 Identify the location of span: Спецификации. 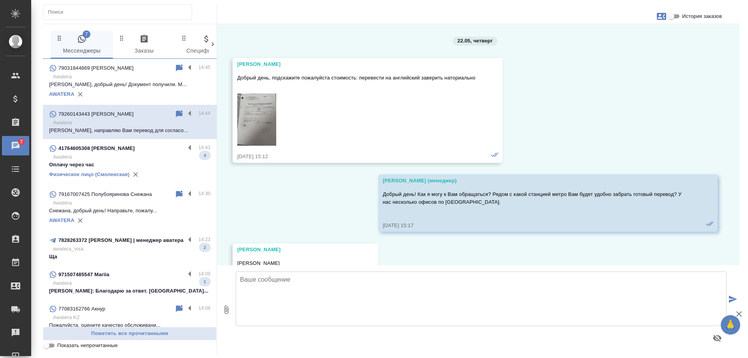
(207, 45).